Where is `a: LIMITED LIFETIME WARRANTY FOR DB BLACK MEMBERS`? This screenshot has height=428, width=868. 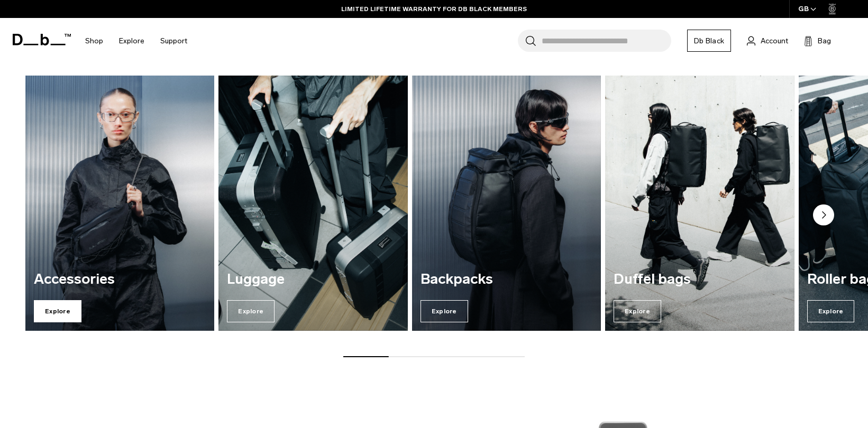 a: LIMITED LIFETIME WARRANTY FOR DB BLACK MEMBERS is located at coordinates (434, 9).